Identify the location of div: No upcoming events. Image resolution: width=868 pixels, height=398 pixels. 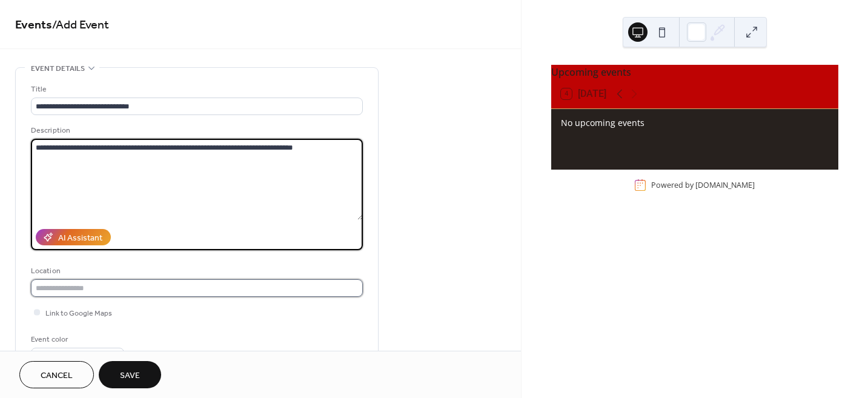
(694, 122).